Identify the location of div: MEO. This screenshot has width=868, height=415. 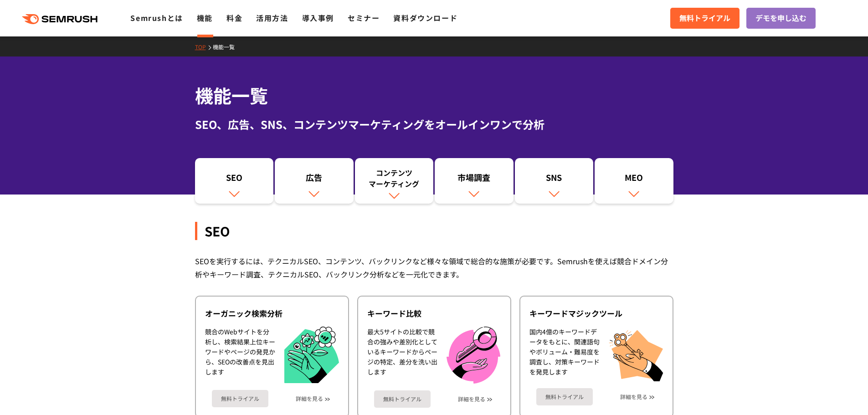
(633, 179).